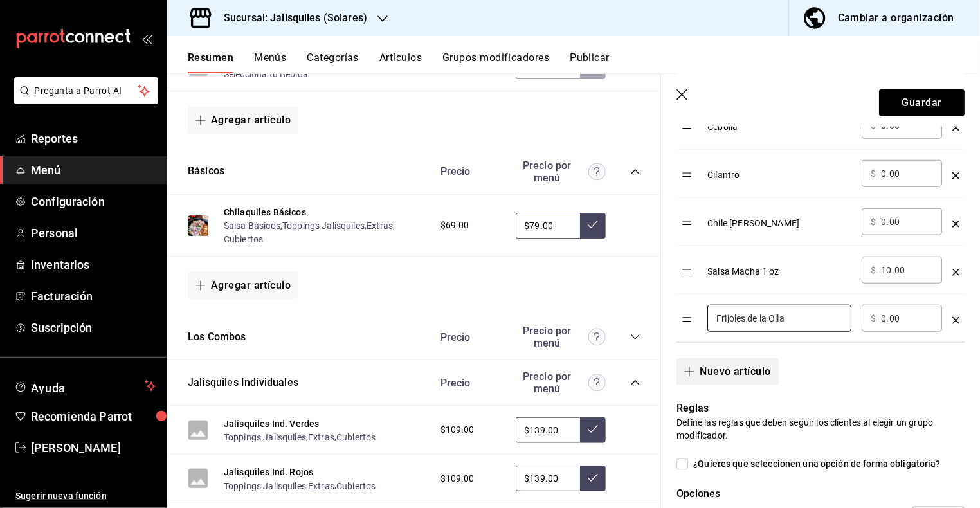  Describe the element at coordinates (266, 74) in the screenshot. I see `button: Selecciona tu Bebida` at that location.